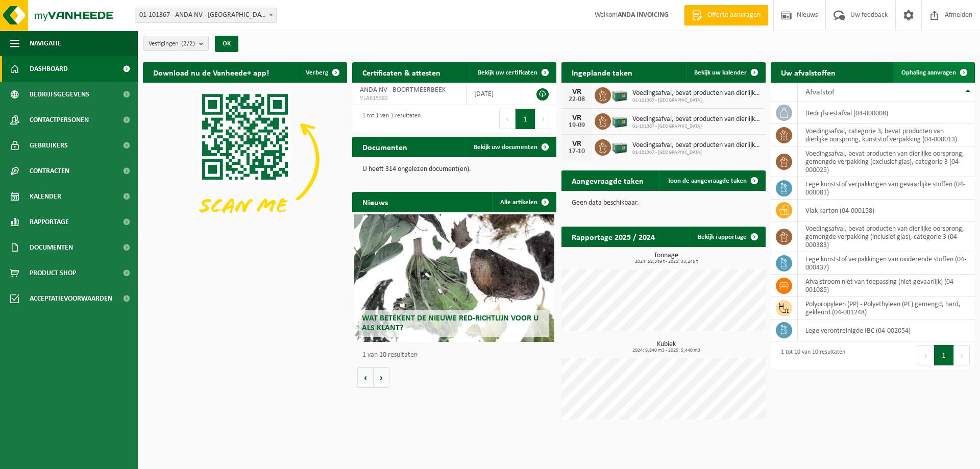 This screenshot has height=469, width=980. What do you see at coordinates (607, 180) in the screenshot?
I see `h2: Aangevraagde taken` at bounding box center [607, 180].